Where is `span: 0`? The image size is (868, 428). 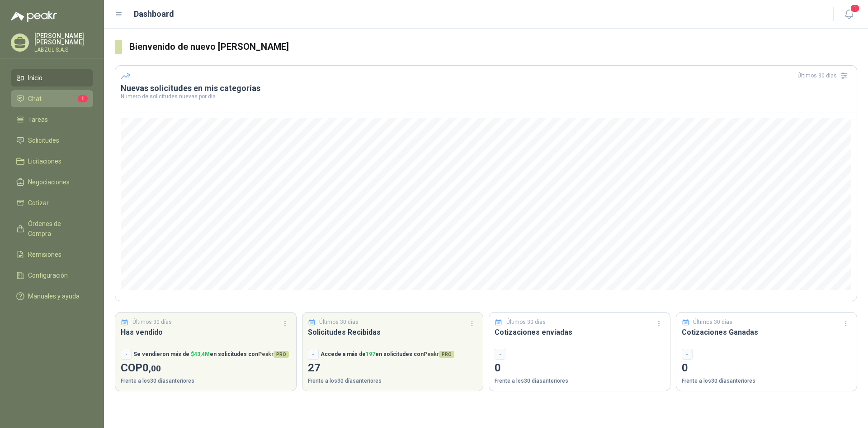
span: 0 is located at coordinates (151, 368).